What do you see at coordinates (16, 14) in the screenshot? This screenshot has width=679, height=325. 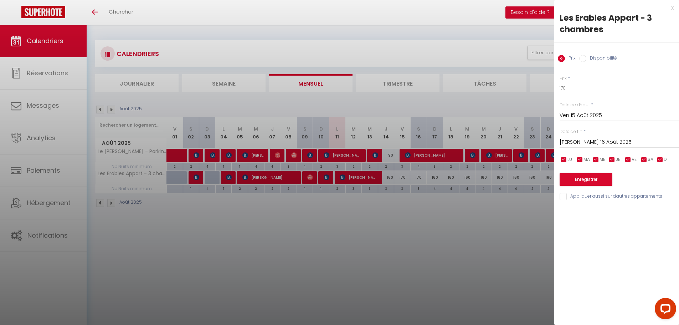 I see `button: Open LiveChat chat widget` at bounding box center [16, 14].